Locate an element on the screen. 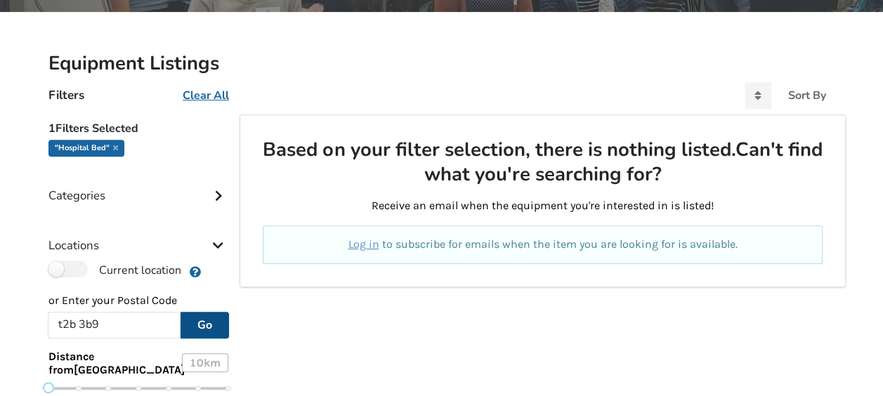 Image resolution: width=883 pixels, height=396 pixels. label: Current location is located at coordinates (115, 270).